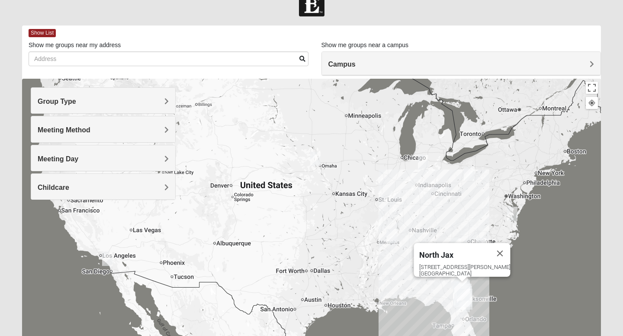 Image resolution: width=623 pixels, height=336 pixels. What do you see at coordinates (481, 245) in the screenshot?
I see `div: Mixed Hensley 29571` at bounding box center [481, 245].